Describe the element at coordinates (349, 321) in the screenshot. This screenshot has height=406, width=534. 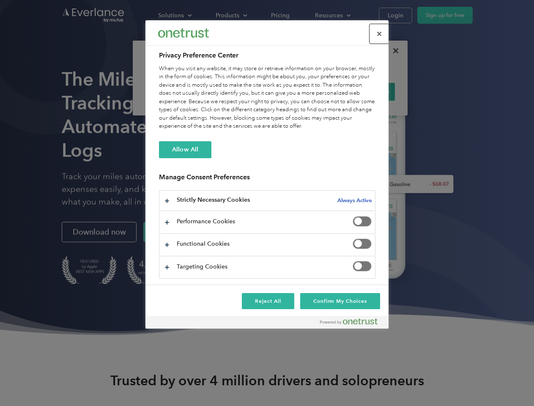
I see `img: Powered by OneTrust Opens in a new Tab` at that location.